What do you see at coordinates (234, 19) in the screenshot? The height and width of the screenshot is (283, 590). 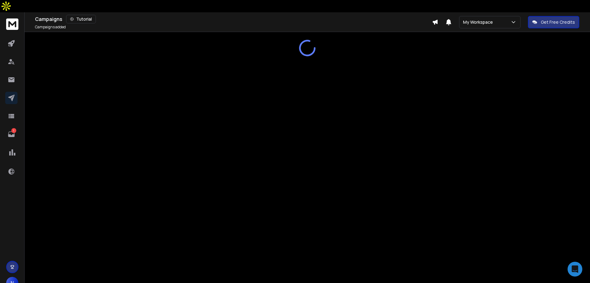 I see `div: Campaigns` at bounding box center [234, 19].